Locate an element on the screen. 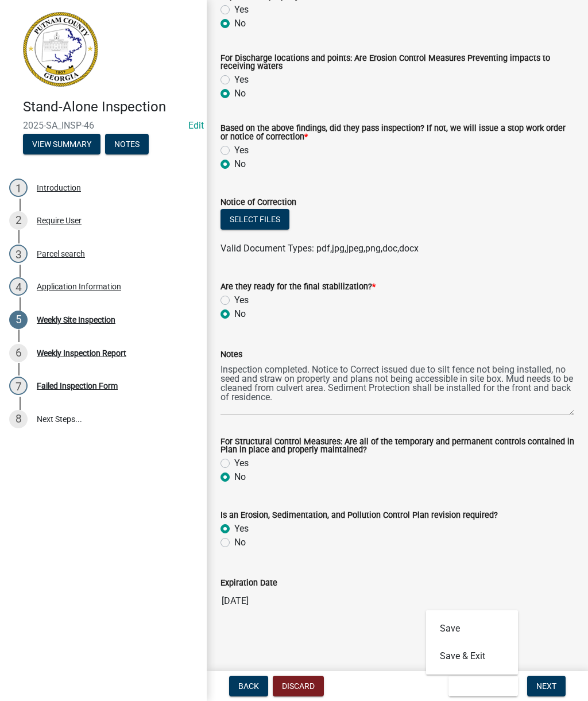 The width and height of the screenshot is (588, 701). label: For Discharge locations and points: Are Erosion Control Measures Preventing impacts to receiving ... is located at coordinates (397, 62).